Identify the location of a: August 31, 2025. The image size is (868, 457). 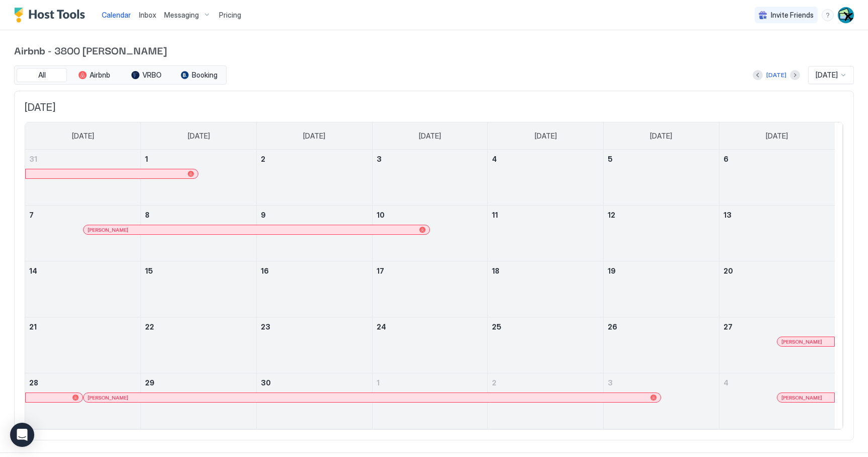
(83, 158).